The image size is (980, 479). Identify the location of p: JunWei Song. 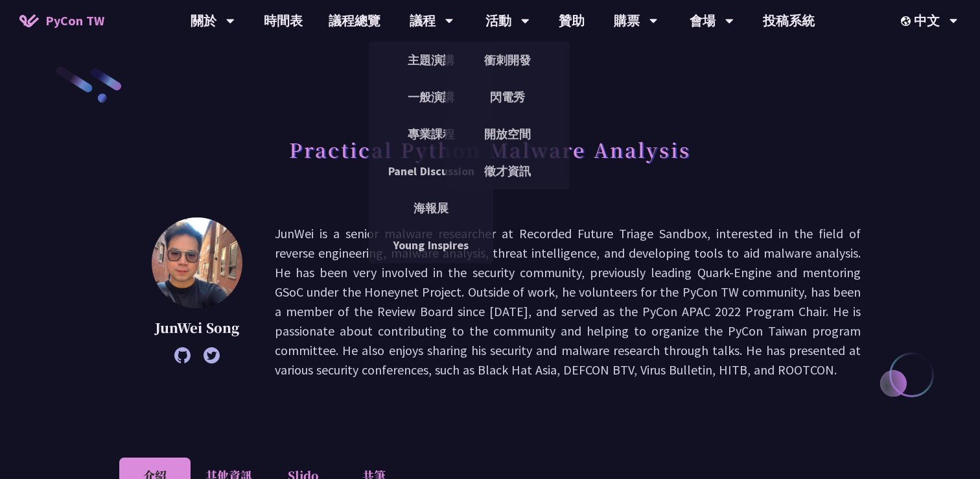
(197, 328).